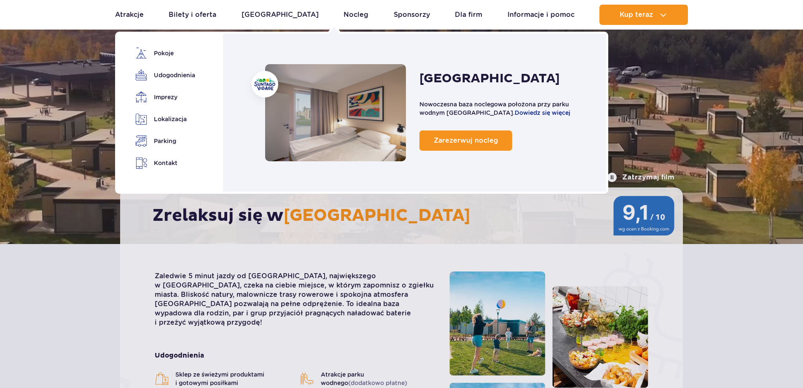 The height and width of the screenshot is (388, 803). Describe the element at coordinates (543, 113) in the screenshot. I see `a: Dowiedz się więcej` at that location.